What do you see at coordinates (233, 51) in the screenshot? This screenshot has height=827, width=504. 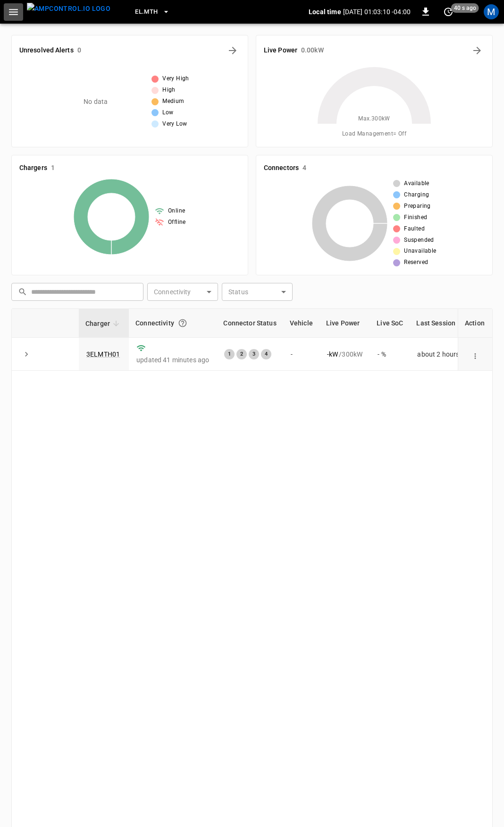 I see `button: All Alerts` at bounding box center [233, 51].